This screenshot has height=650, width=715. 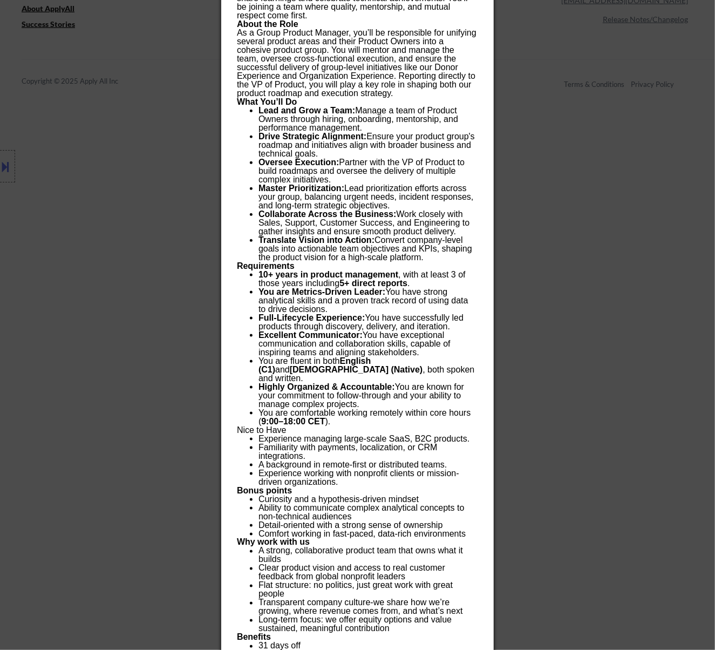 What do you see at coordinates (368, 607) in the screenshot?
I see `li: Transparent company culture-we share how we’re growing, where revenue comes from, and what’s next` at bounding box center [368, 607].